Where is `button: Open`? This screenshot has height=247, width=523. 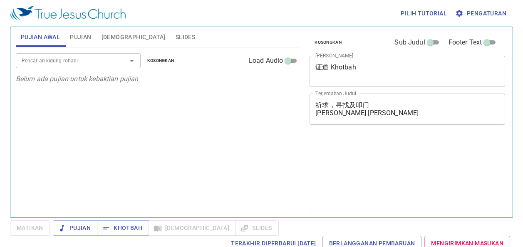
button: Open is located at coordinates (132, 61).